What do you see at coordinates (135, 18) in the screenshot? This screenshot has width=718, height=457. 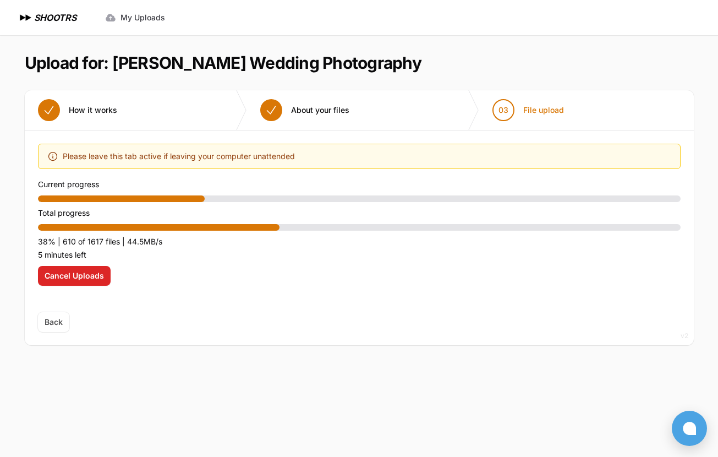 I see `a: My Uploads` at bounding box center [135, 18].